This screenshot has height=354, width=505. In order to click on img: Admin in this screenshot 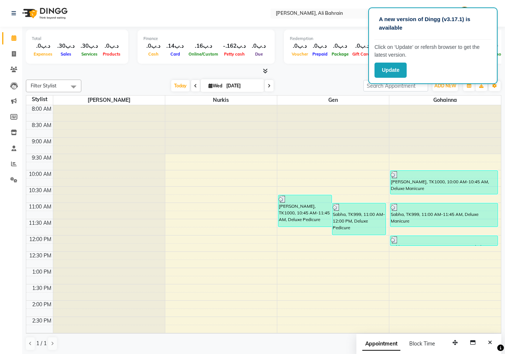, I will do `click(465, 13)`.